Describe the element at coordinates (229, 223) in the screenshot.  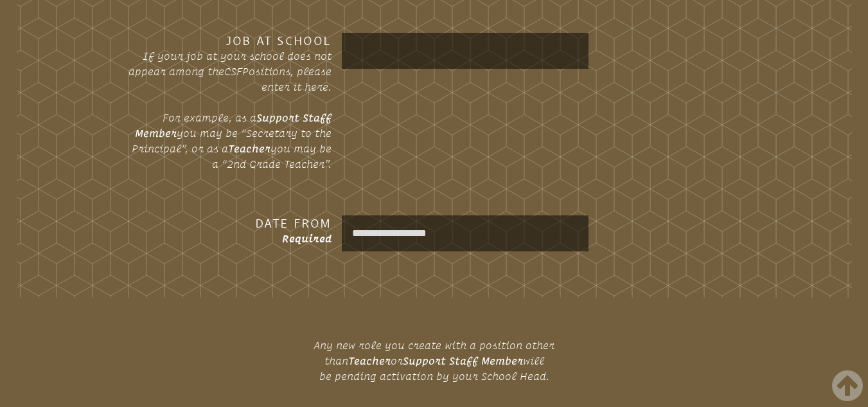
I see `h3: Date From` at that location.